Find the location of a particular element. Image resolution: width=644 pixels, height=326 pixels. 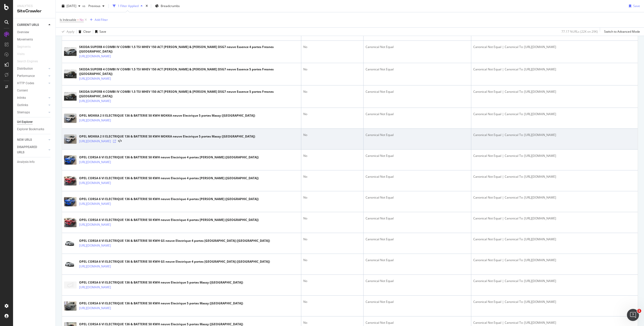

a: Segments is located at coordinates (26, 47).